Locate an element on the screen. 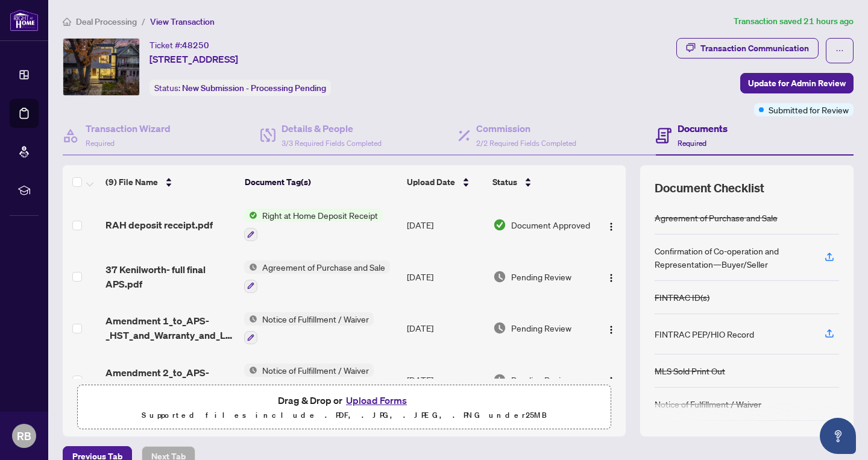 Image resolution: width=868 pixels, height=460 pixels. span: Deal Processing is located at coordinates (106, 22).